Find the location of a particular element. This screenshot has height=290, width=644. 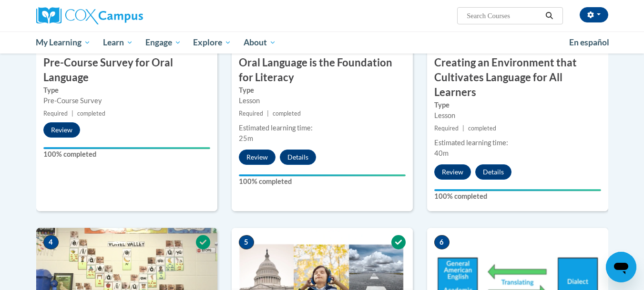

span: 5 is located at coordinates (247, 242).